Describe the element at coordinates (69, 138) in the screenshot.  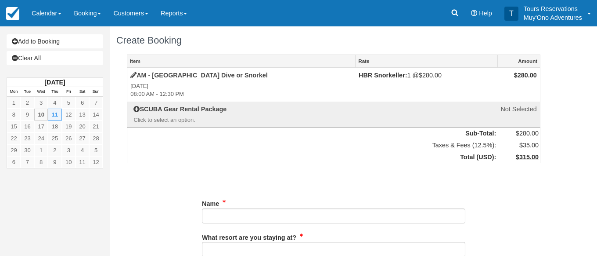
I see `a: 26` at that location.